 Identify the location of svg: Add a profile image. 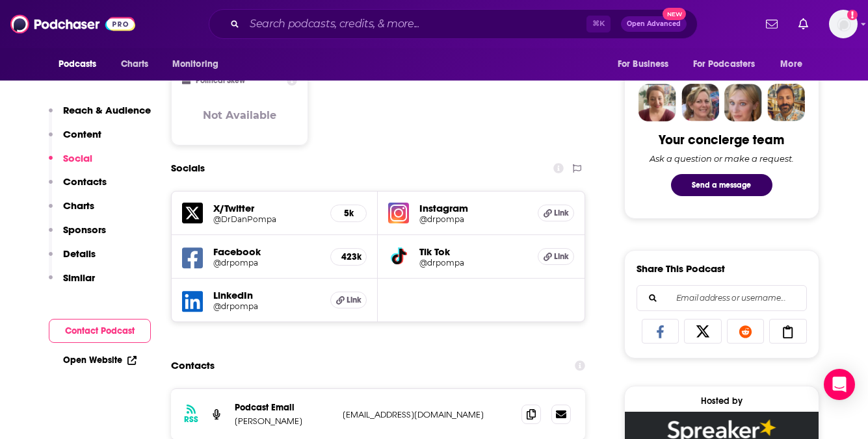
(853, 15).